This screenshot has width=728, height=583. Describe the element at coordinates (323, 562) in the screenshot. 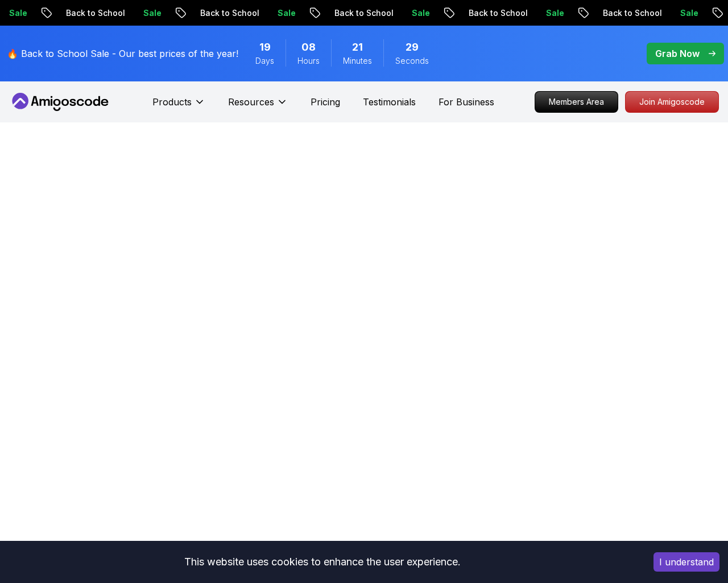

I see `div: This website uses cookies to enhance the user experience.` at that location.